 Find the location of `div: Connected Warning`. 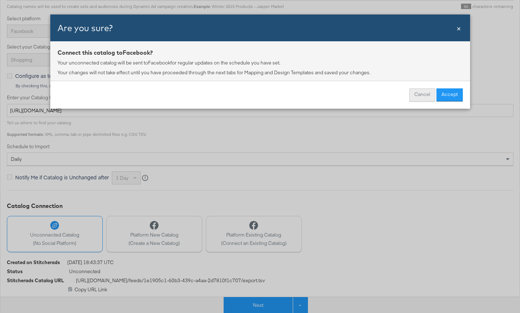

div: Connected Warning is located at coordinates (260, 62).